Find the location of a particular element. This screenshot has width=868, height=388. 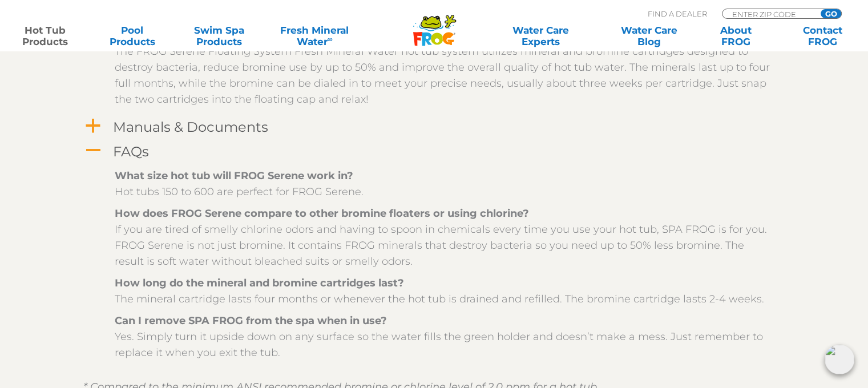

strong: How long do the mineral and bromine cartridges last? is located at coordinates (259, 283).